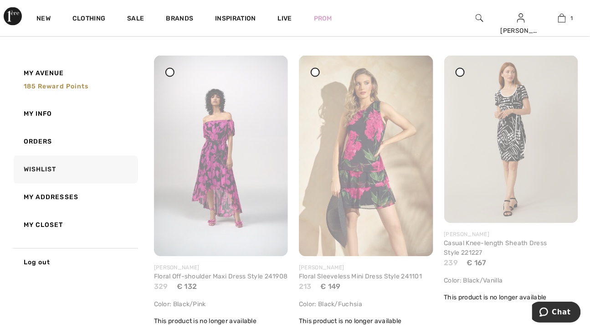 The width and height of the screenshot is (590, 329). I want to click on a: Sign In, so click(520, 18).